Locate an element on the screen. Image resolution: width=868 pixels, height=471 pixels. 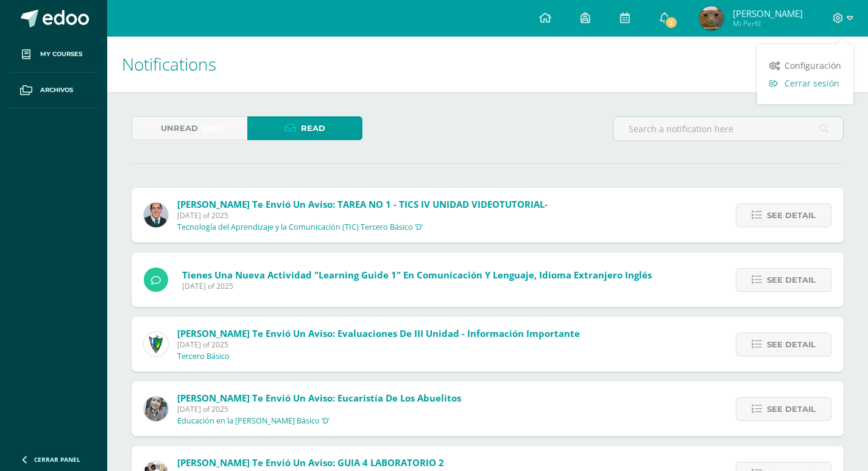
p: Tercero Básico is located at coordinates (204, 357).